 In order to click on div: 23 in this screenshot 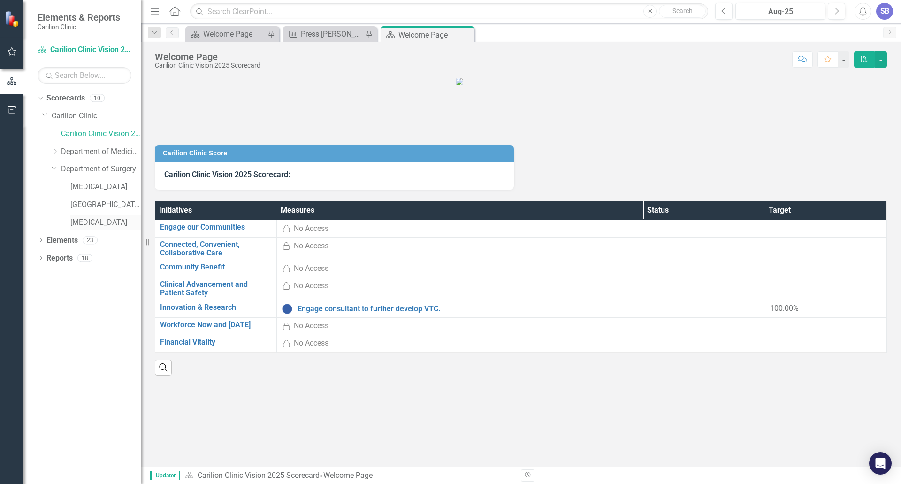, I will do `click(90, 240)`.